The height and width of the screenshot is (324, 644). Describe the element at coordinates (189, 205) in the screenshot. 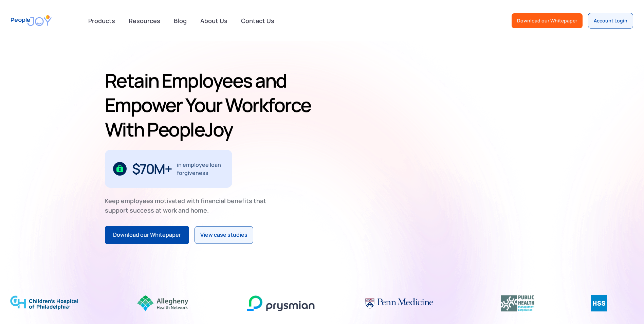

I see `div: Keep employees motivated with financial benefits that support success at work and home.` at that location.